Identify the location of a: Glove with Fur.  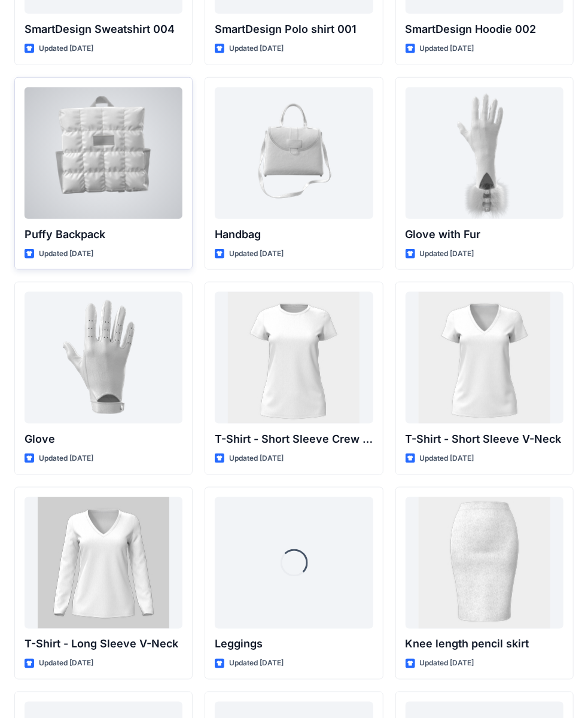
(485, 153).